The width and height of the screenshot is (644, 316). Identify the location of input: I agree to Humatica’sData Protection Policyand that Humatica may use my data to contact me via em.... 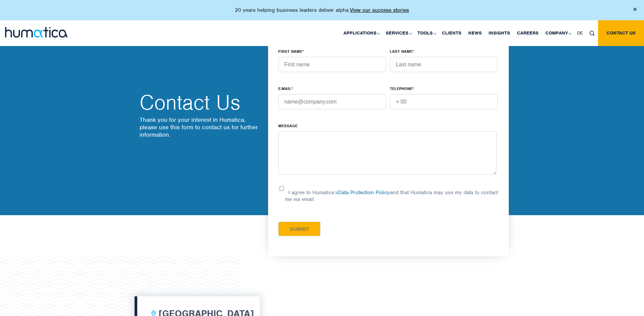
(282, 188).